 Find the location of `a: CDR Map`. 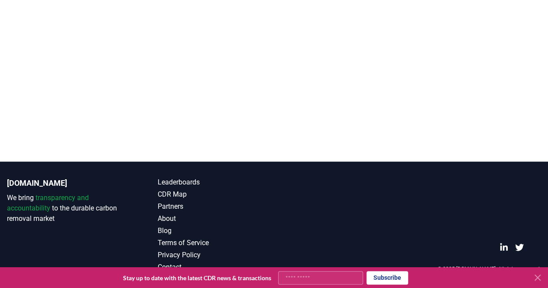

a: CDR Map is located at coordinates (216, 194).